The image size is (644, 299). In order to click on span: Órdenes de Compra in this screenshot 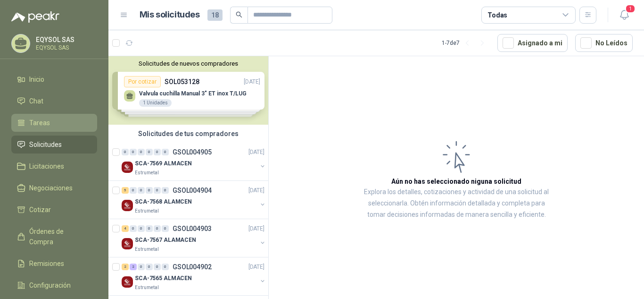, I will do `click(58, 236)`.